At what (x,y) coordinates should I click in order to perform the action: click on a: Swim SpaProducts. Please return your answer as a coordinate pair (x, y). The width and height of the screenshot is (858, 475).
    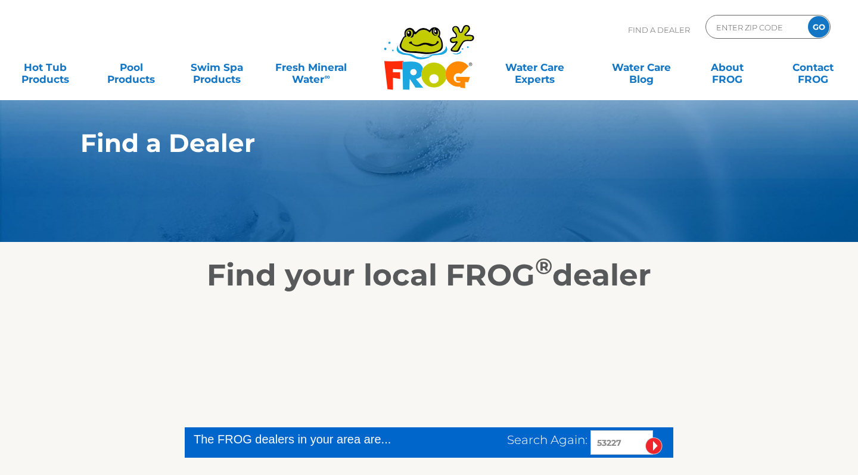
    Looking at the image, I should click on (217, 67).